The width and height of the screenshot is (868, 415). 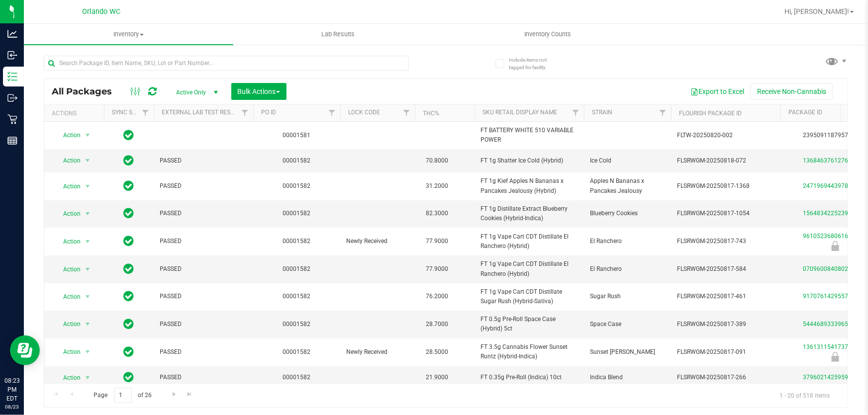 I want to click on p: 08/23, so click(x=12, y=406).